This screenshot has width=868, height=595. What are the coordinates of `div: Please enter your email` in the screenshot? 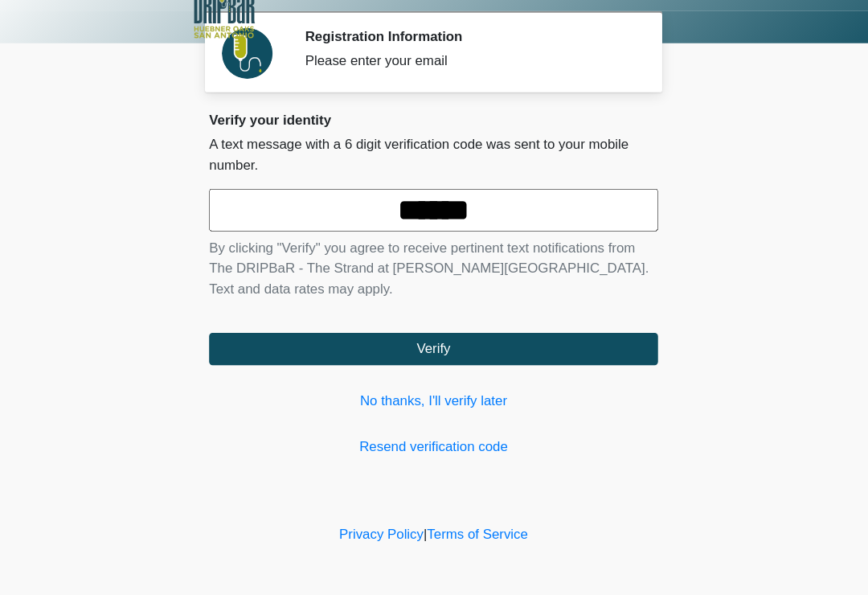 It's located at (467, 87).